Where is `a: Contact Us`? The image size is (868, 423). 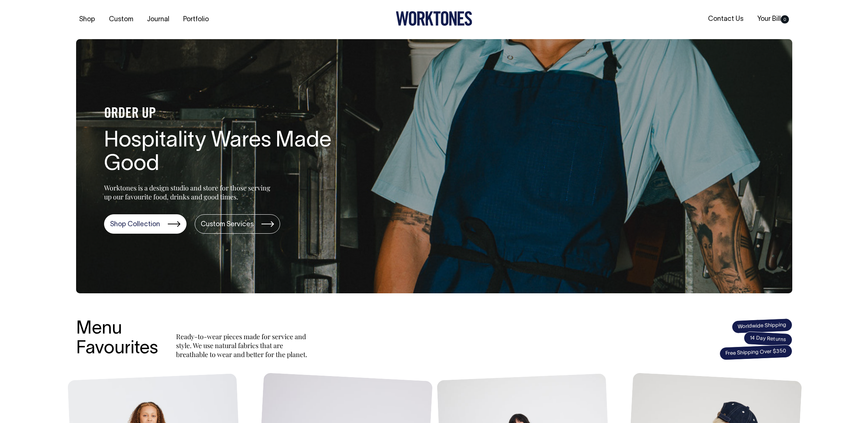
a: Contact Us is located at coordinates (725, 19).